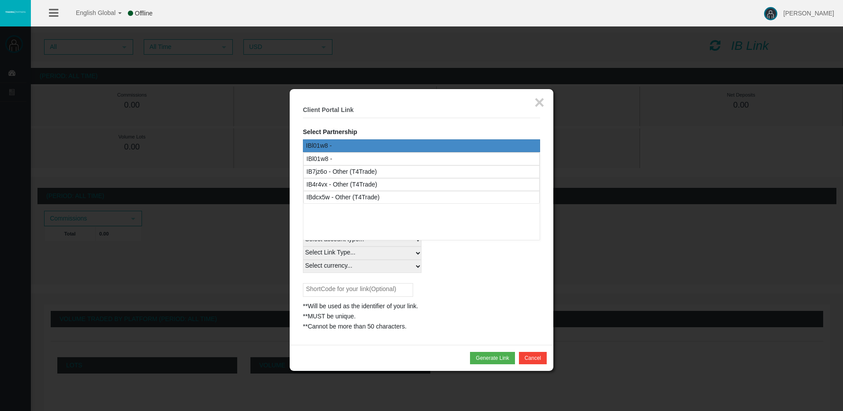 The width and height of the screenshot is (843, 411). Describe the element at coordinates (90, 13) in the screenshot. I see `span: English Global` at that location.